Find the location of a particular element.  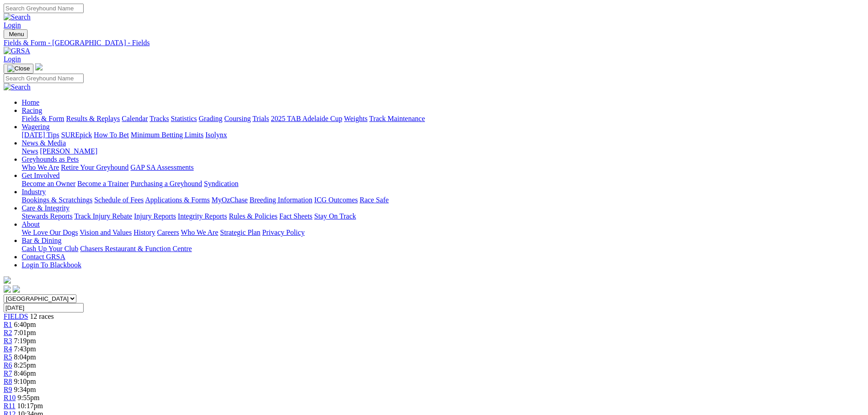

a: R7 is located at coordinates (8, 373).